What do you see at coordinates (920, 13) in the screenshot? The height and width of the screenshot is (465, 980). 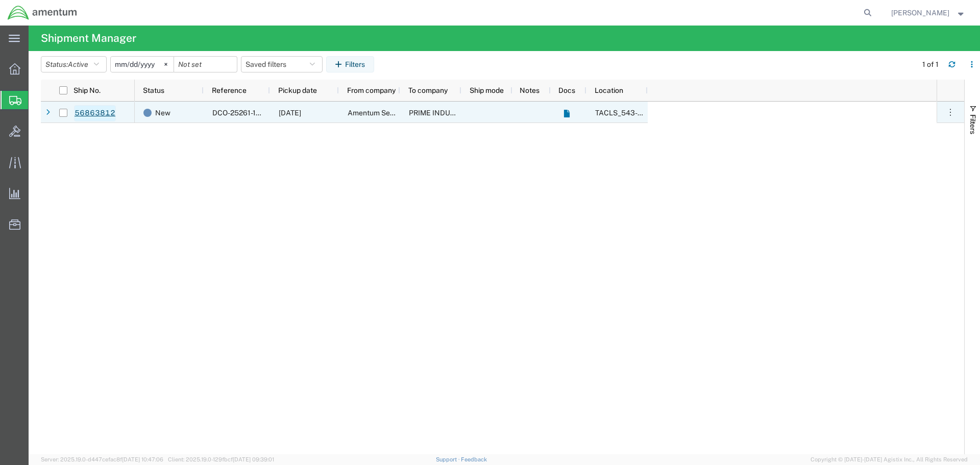 I see `span: Nathan Davis` at bounding box center [920, 13].